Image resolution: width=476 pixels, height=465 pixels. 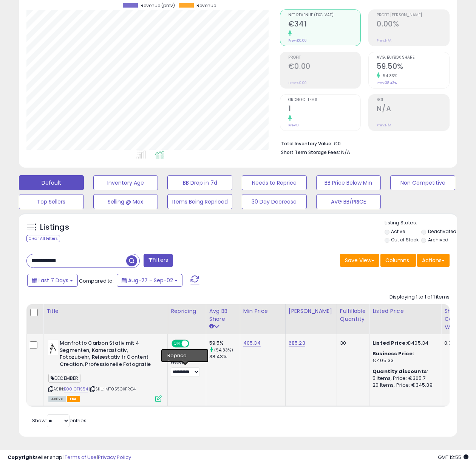 I want to click on div: 30, so click(x=352, y=343).